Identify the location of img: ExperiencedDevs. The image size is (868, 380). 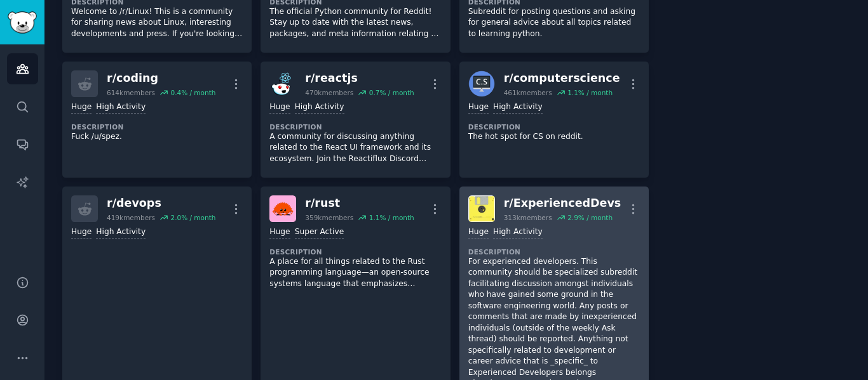
(482, 209).